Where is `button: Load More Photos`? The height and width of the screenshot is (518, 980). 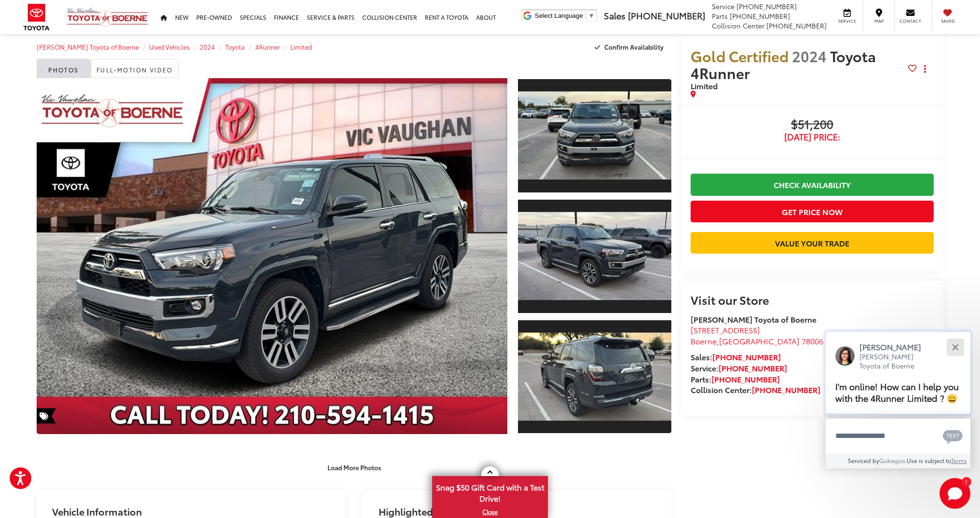 button: Load More Photos is located at coordinates (354, 467).